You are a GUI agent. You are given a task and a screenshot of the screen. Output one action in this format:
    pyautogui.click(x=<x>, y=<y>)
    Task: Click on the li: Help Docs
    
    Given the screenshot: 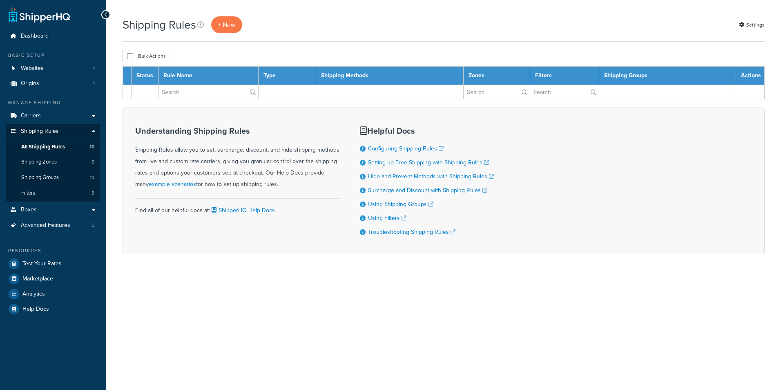 What is the action you would take?
    pyautogui.click(x=53, y=309)
    